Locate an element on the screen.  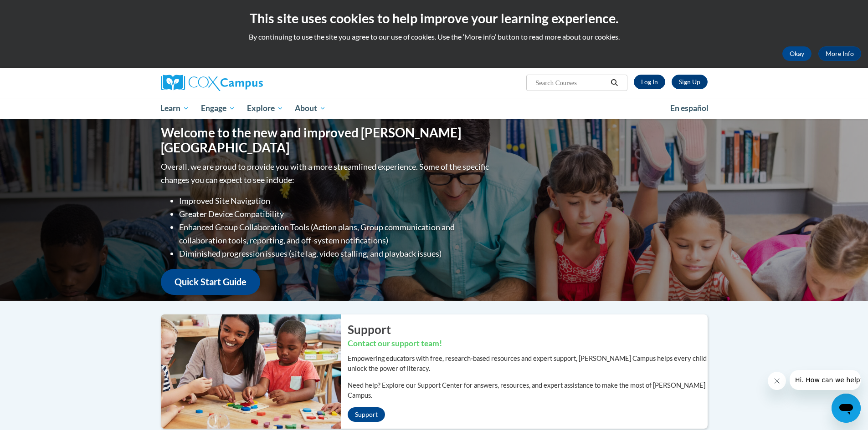
a: Support is located at coordinates (367, 415).